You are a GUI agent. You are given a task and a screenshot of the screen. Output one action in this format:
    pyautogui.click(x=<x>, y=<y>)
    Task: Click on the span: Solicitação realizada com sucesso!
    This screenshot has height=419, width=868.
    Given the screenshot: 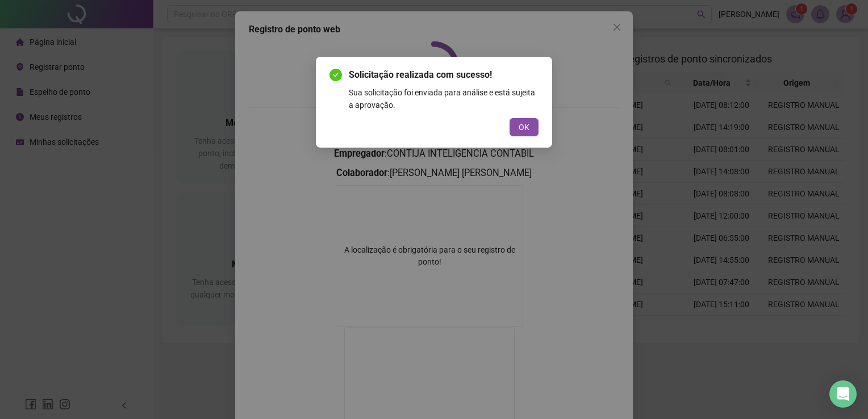 What is the action you would take?
    pyautogui.click(x=444, y=75)
    